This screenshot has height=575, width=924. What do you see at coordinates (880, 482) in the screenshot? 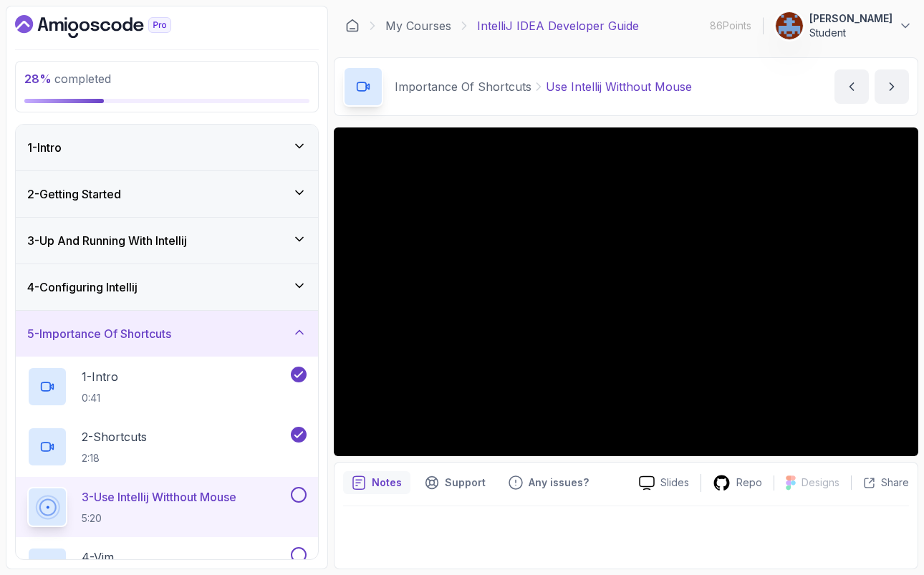
I see `button: Share` at bounding box center [880, 482].